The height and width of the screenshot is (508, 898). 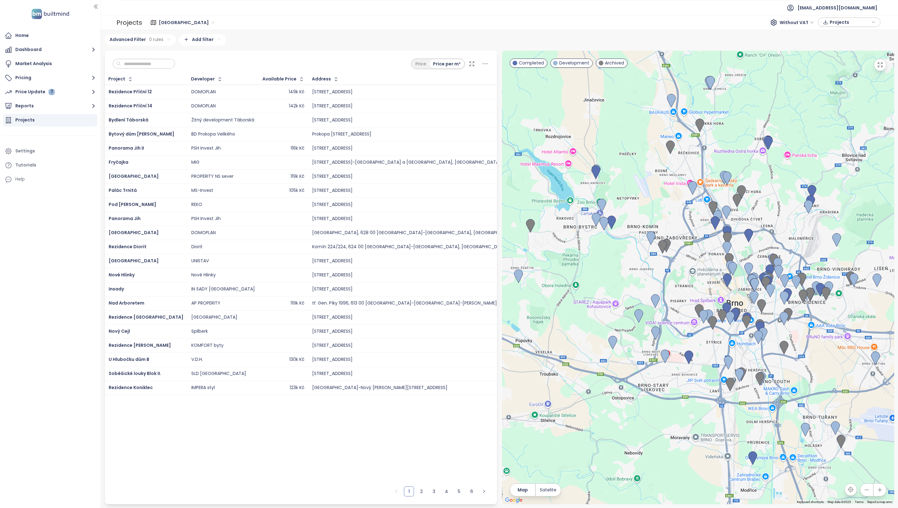 I want to click on div: MS-Invest, so click(x=202, y=191).